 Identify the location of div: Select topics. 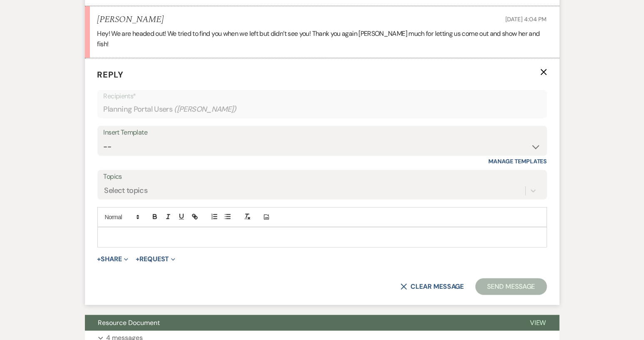
(126, 191).